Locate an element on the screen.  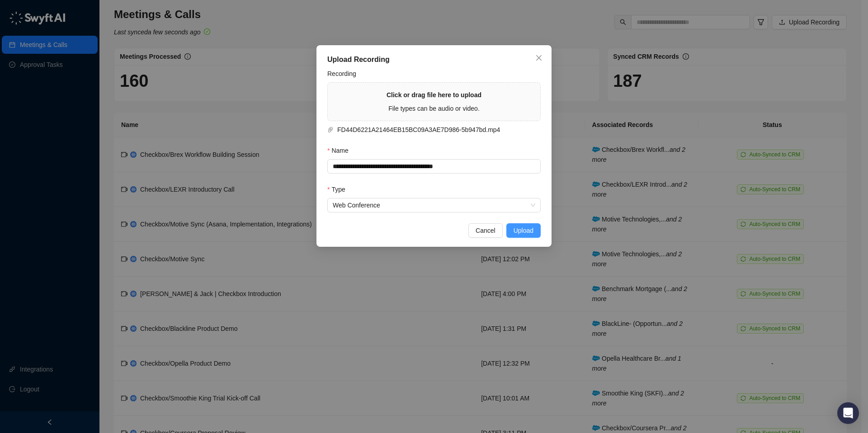
span: close is located at coordinates (539, 58).